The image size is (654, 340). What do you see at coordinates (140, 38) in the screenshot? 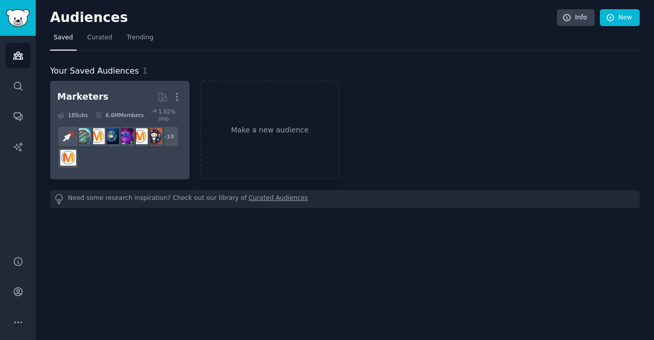
I see `span: Trending` at bounding box center [140, 38].